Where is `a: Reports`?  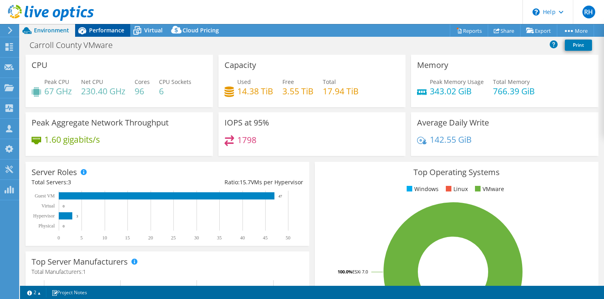
a: Reports is located at coordinates (469, 30).